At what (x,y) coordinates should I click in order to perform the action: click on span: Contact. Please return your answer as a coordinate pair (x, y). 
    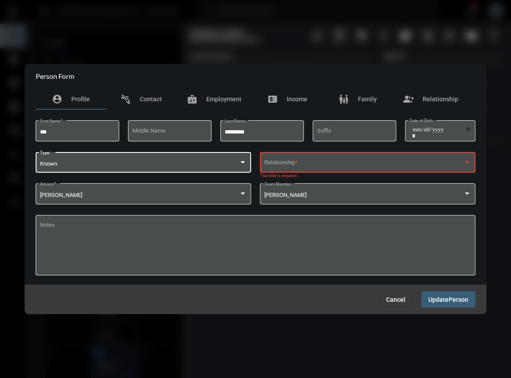
    Looking at the image, I should click on (151, 99).